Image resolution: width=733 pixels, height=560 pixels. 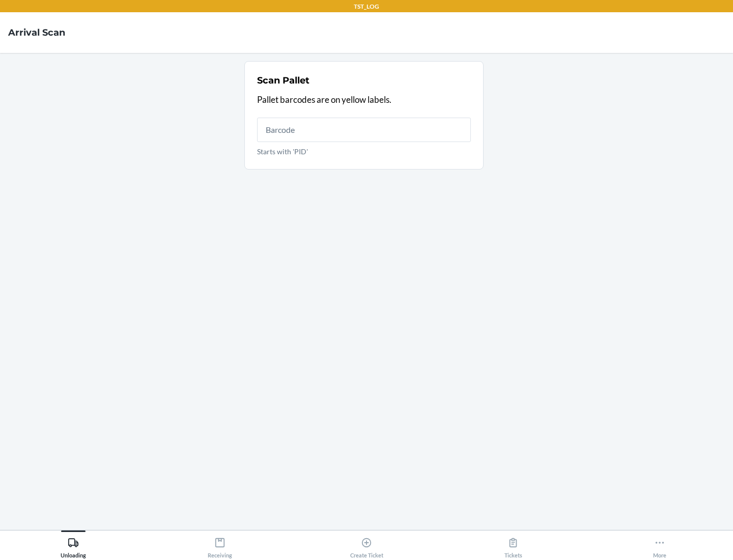 What do you see at coordinates (367, 544) in the screenshot?
I see `button: Create Ticket` at bounding box center [367, 544].